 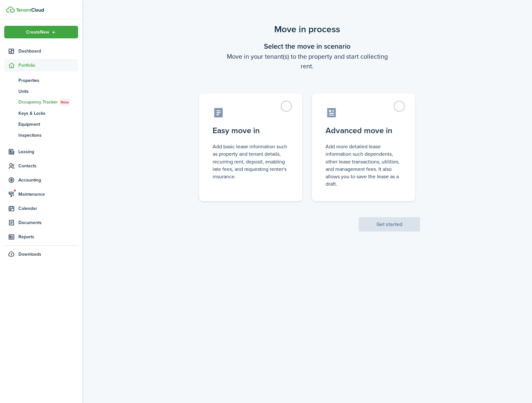 I want to click on span: Create New, so click(x=38, y=32).